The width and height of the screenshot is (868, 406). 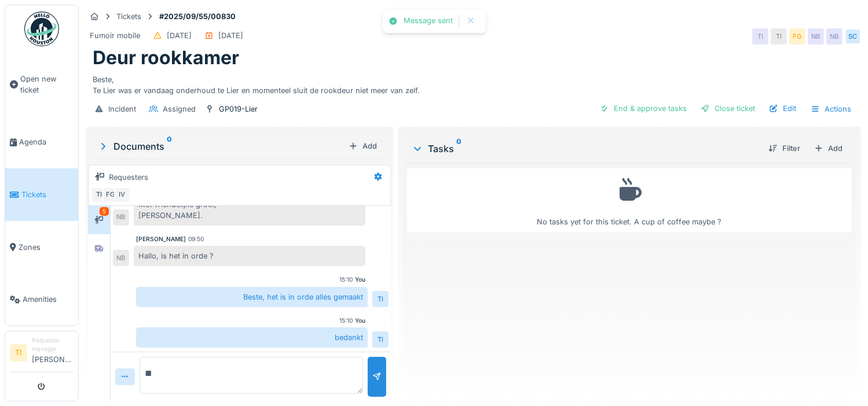 I want to click on div: Assigned, so click(x=179, y=109).